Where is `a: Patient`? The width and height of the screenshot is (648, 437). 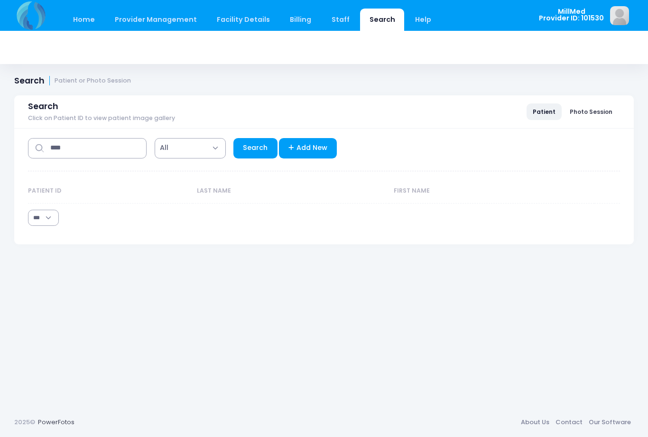 a: Patient is located at coordinates (544, 111).